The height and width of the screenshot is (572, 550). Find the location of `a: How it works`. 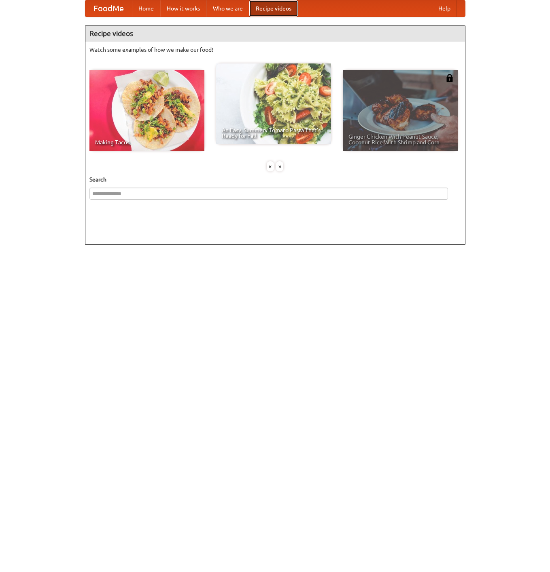

a: How it works is located at coordinates (183, 8).